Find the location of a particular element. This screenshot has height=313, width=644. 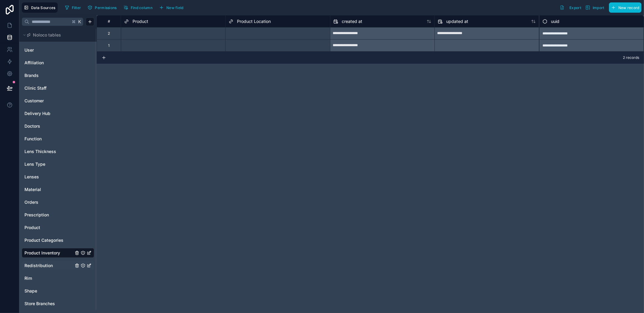

span: Lens Thickness is located at coordinates (40, 151).